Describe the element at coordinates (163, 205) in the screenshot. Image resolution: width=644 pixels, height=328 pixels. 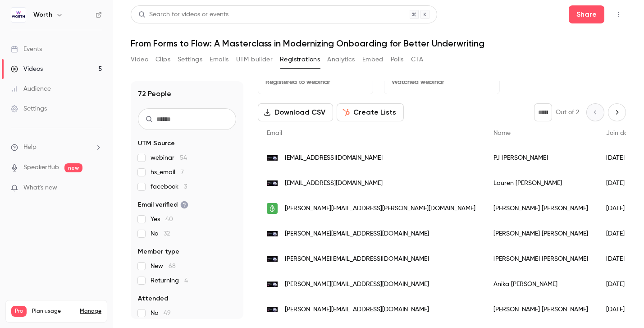
I see `span: Email verified` at that location.